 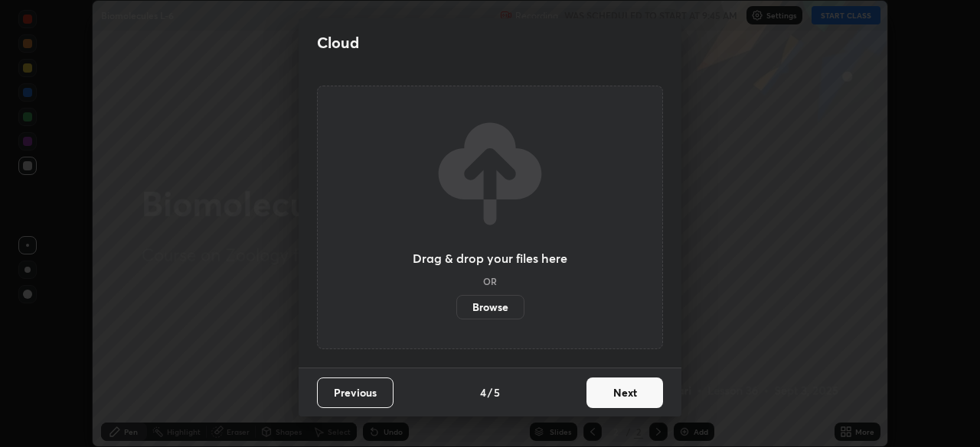 What do you see at coordinates (490, 259) in the screenshot?
I see `h3: Drag & drop your files here` at bounding box center [490, 259].